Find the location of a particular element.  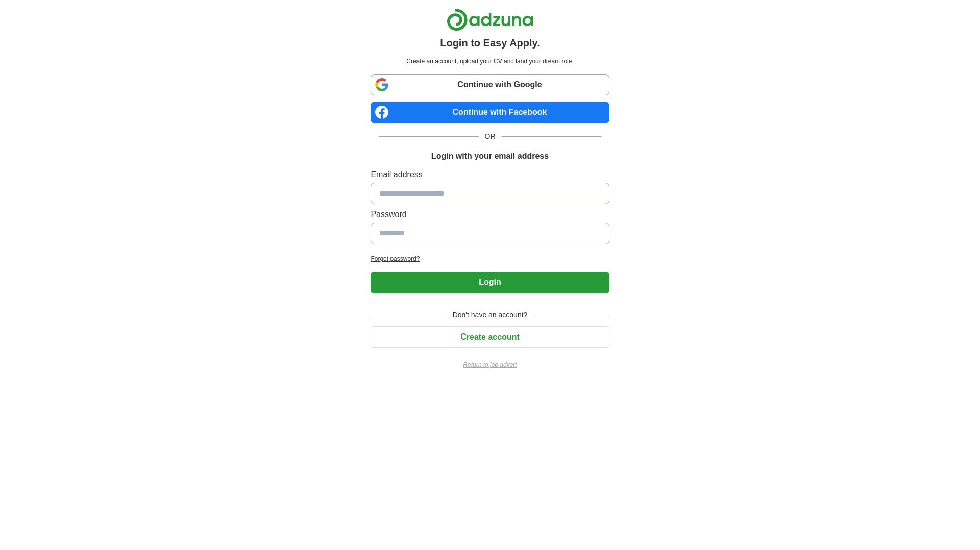

a: Return to job advert is located at coordinates (490, 364).